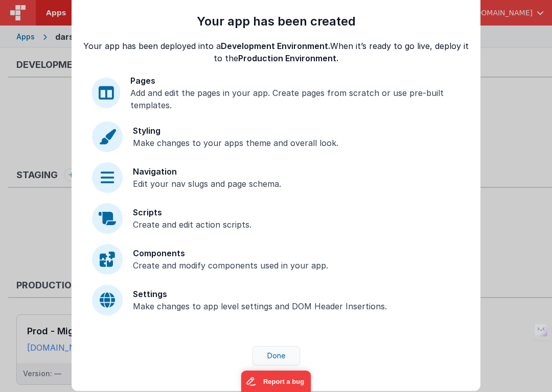 Image resolution: width=552 pixels, height=392 pixels. I want to click on div: Your app has been deployed into a When it’s ready to go live, deploy it to the, so click(276, 52).